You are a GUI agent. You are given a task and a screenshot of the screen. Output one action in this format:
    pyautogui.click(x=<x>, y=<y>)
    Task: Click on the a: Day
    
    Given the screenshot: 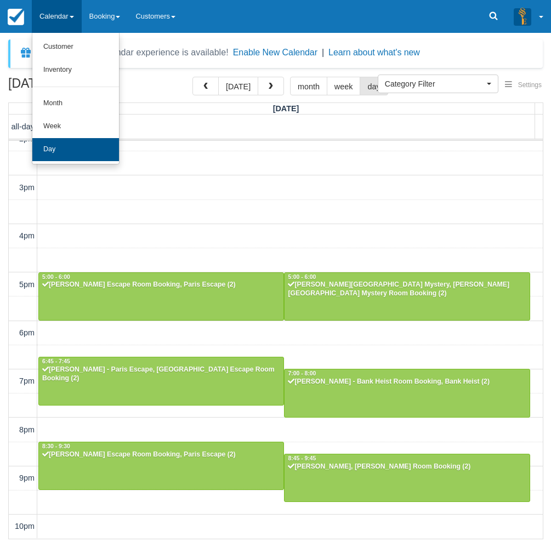 What is the action you would take?
    pyautogui.click(x=76, y=150)
    